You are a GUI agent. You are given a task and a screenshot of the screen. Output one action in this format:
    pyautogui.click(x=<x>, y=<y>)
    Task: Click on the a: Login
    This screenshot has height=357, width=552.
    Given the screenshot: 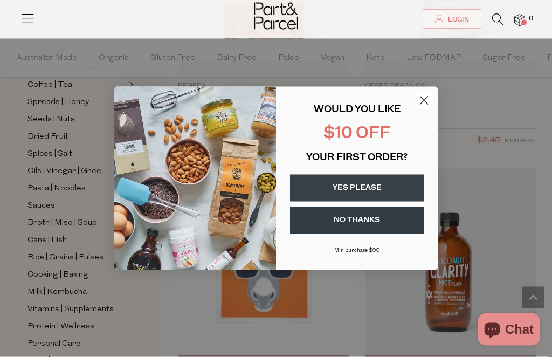 What is the action you would take?
    pyautogui.click(x=452, y=19)
    